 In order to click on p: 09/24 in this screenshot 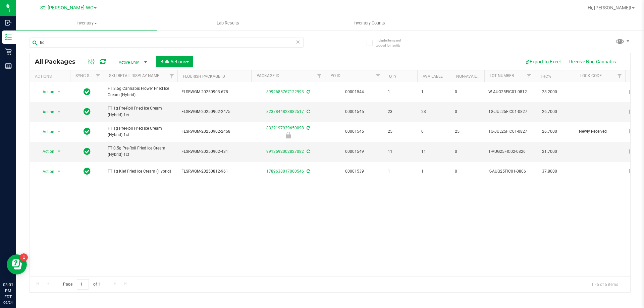, I will do `click(8, 302)`.